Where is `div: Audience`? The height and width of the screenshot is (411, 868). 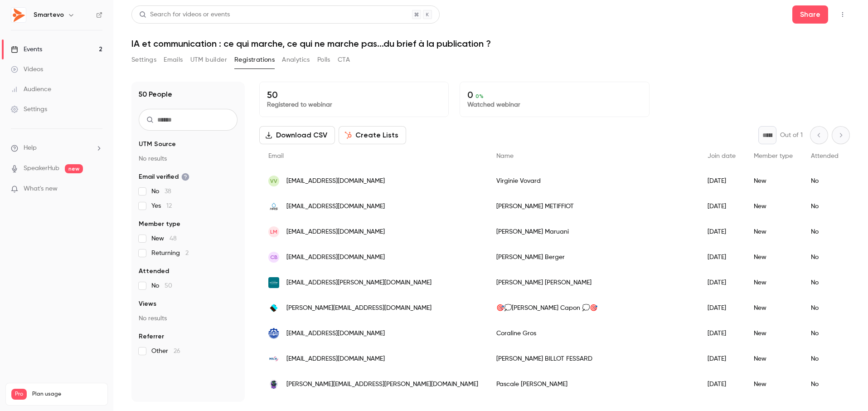 div: Audience is located at coordinates (31, 90).